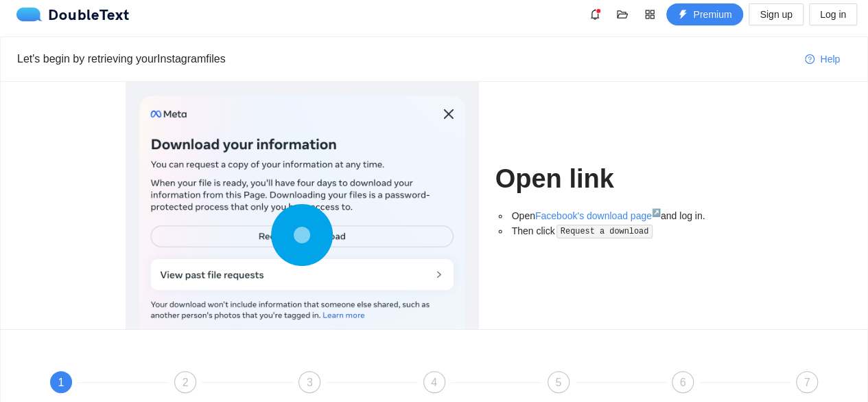 The width and height of the screenshot is (868, 402). I want to click on h1: Open link, so click(619, 179).